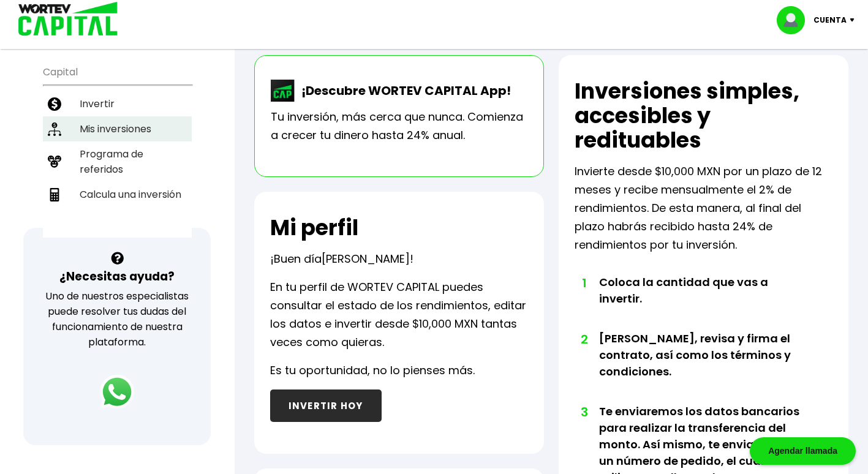 This screenshot has width=868, height=474. What do you see at coordinates (372, 371) in the screenshot?
I see `p: Es tu oportunidad, no lo pienses más.` at bounding box center [372, 371].